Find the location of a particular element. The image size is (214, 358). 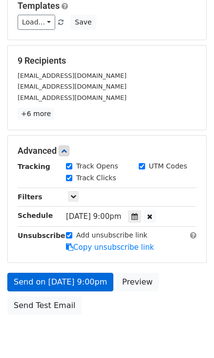

label: Track Opens is located at coordinates (97, 166).